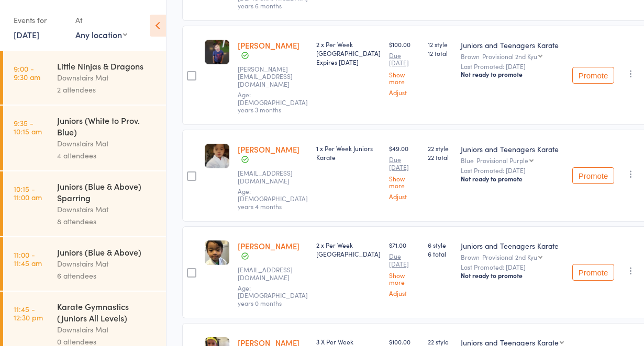  Describe the element at coordinates (85, 139) in the screenshot. I see `a: 9:35 -10:15 amJuniors (White to Prov. Blue)Downstairs Mat4 attendees` at that location.